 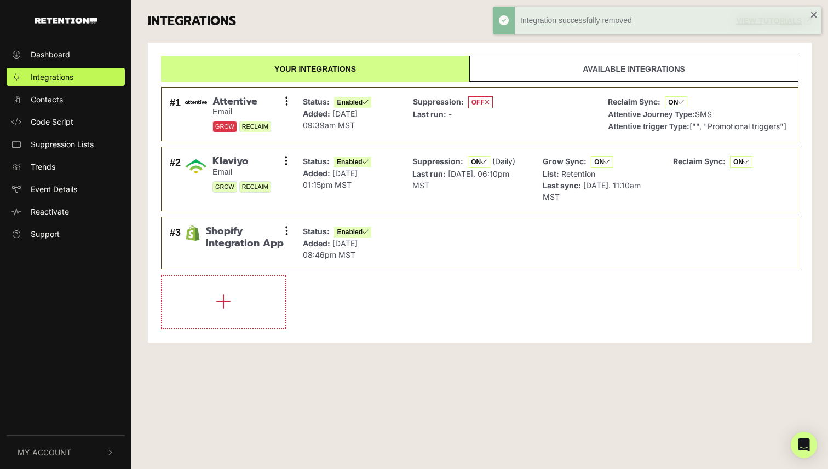 What do you see at coordinates (175, 114) in the screenshot?
I see `div: #1` at bounding box center [175, 114].